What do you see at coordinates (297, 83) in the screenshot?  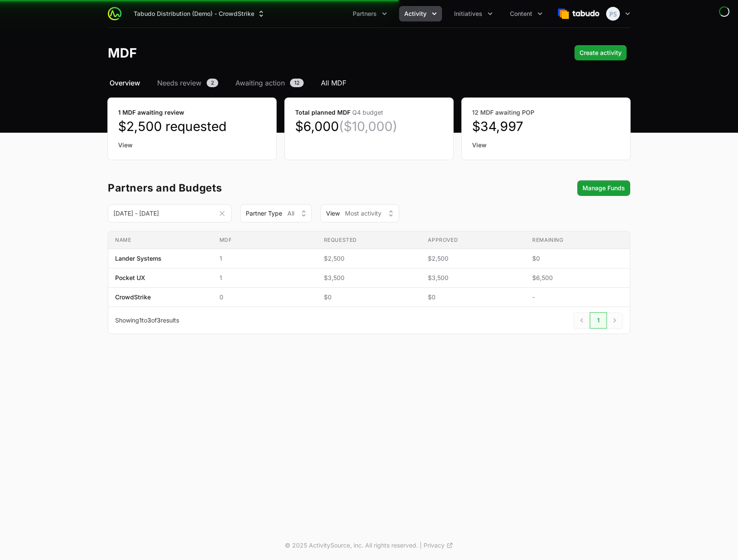 I see `span: 12` at bounding box center [297, 83].